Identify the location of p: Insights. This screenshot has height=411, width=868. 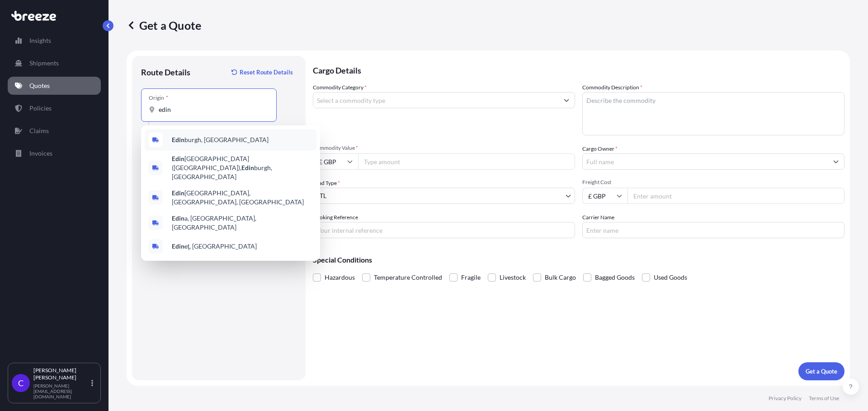
(40, 41).